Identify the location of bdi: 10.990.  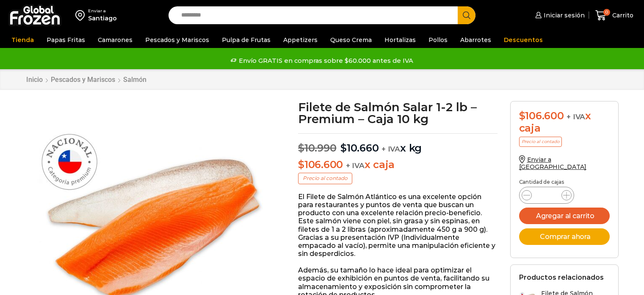
(317, 148).